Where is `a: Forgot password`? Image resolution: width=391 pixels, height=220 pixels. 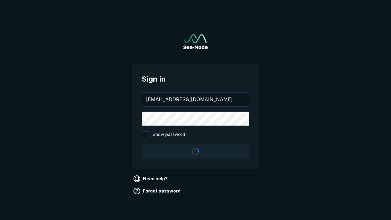 a: Forgot password is located at coordinates (157, 191).